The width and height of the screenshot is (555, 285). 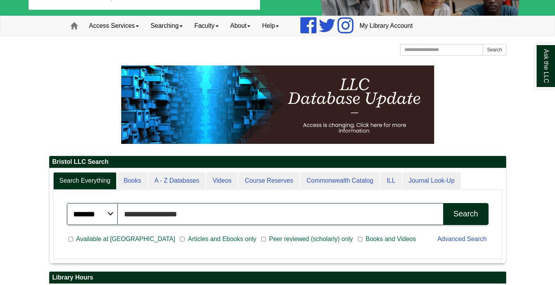 What do you see at coordinates (264, 239) in the screenshot?
I see `input: Peer reviewed (scholarly) only` at bounding box center [264, 239].